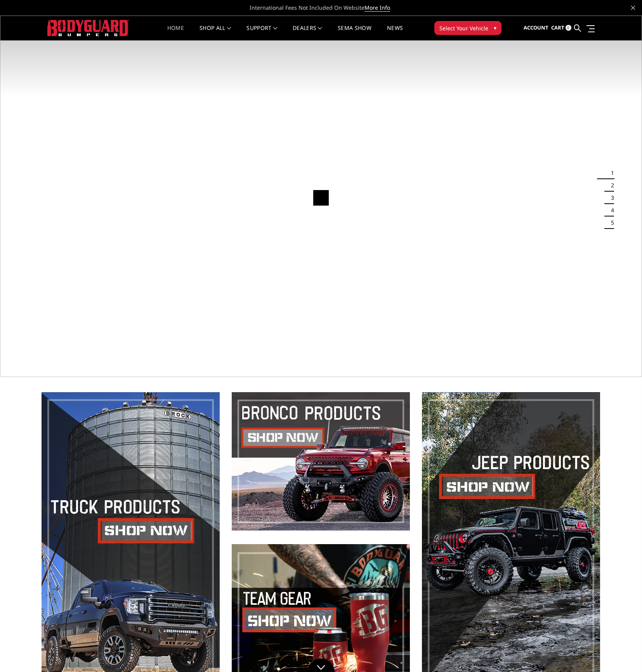 Image resolution: width=642 pixels, height=672 pixels. Describe the element at coordinates (395, 33) in the screenshot. I see `a: News` at that location.